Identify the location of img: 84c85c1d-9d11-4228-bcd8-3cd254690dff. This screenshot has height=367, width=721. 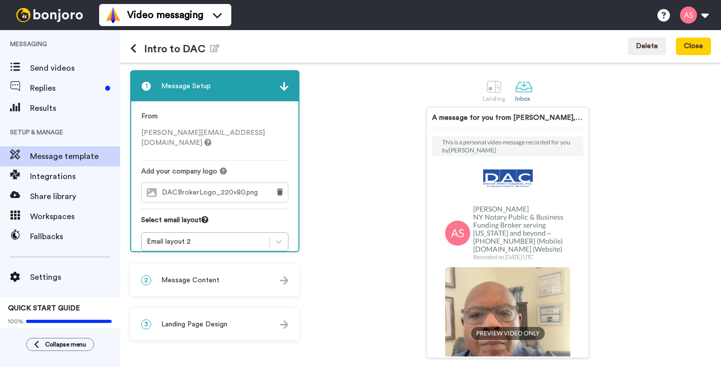
(508, 178).